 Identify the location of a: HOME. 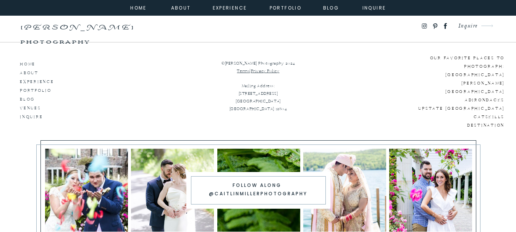
(42, 63).